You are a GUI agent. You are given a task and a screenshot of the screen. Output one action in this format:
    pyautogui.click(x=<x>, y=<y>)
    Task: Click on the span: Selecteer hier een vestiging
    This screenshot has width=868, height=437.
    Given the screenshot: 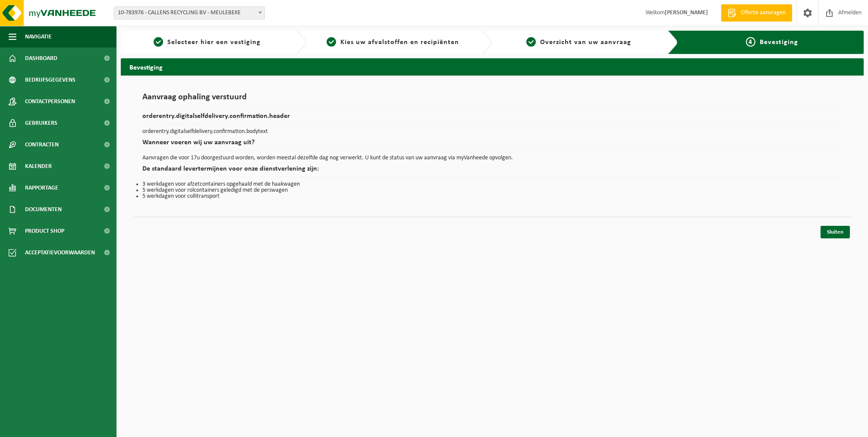 What is the action you would take?
    pyautogui.click(x=214, y=42)
    